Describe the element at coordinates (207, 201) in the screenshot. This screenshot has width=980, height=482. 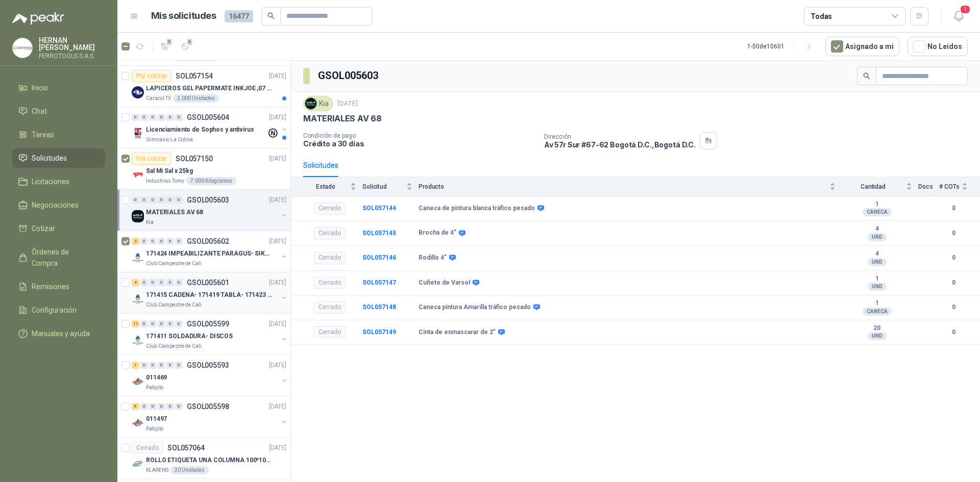
I see `p: GSOL005603` at that location.